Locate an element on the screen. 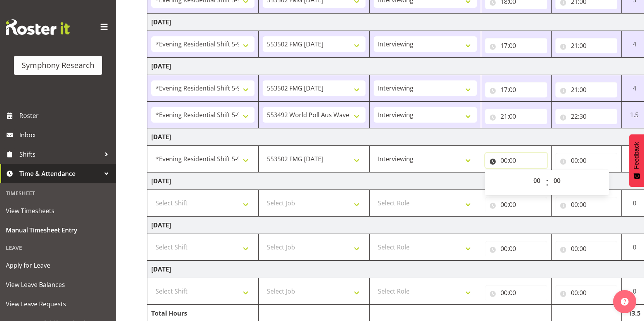  div: Leave is located at coordinates (58, 248).